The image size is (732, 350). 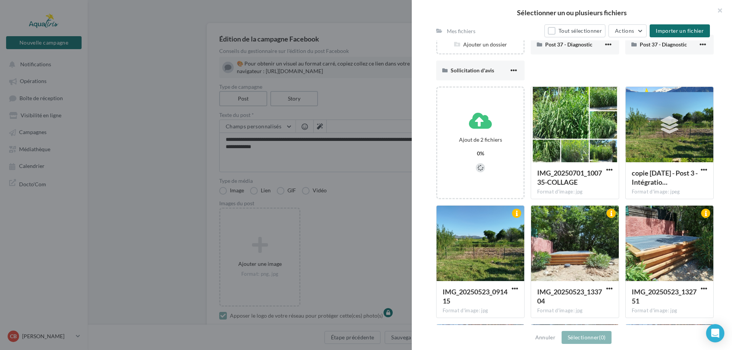 I want to click on div: Open Intercom Messenger, so click(x=715, y=334).